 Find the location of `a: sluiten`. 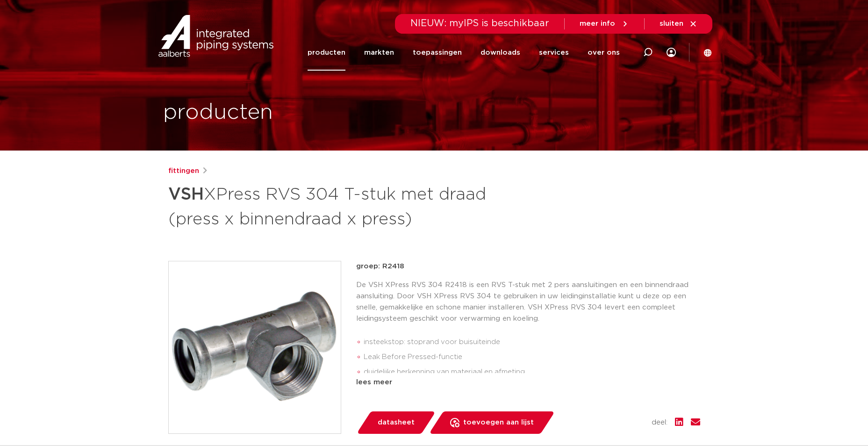

a: sluiten is located at coordinates (678, 24).